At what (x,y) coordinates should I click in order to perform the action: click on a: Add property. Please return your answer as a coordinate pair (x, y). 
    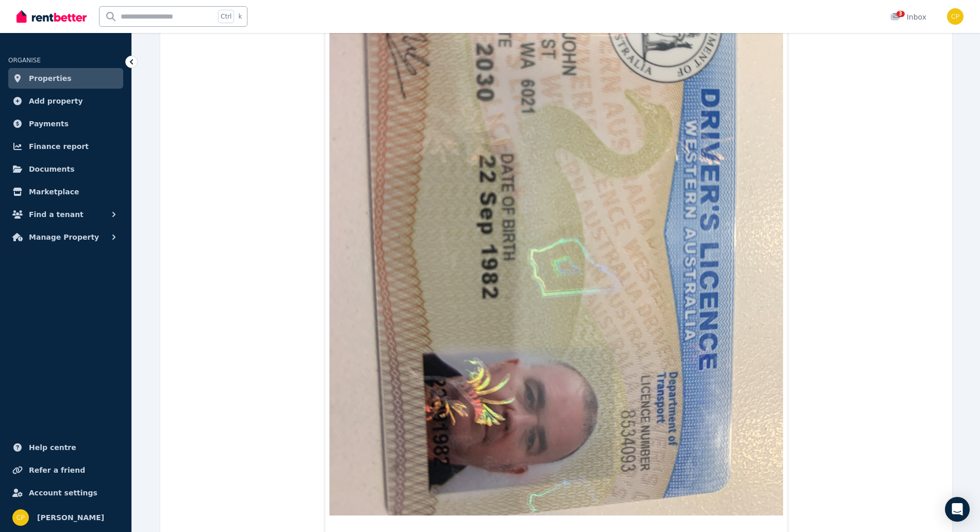
    Looking at the image, I should click on (65, 101).